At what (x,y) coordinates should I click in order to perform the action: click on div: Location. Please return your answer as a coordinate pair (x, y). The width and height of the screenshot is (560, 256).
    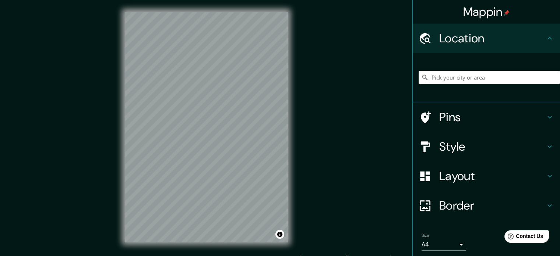
    Looking at the image, I should click on (486, 38).